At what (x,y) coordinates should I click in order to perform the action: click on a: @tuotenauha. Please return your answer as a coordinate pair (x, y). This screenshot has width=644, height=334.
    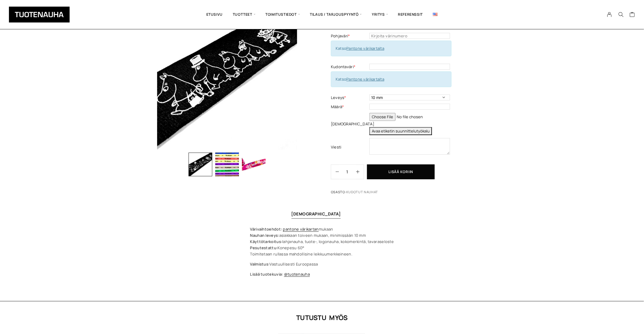
    Looking at the image, I should click on (297, 274).